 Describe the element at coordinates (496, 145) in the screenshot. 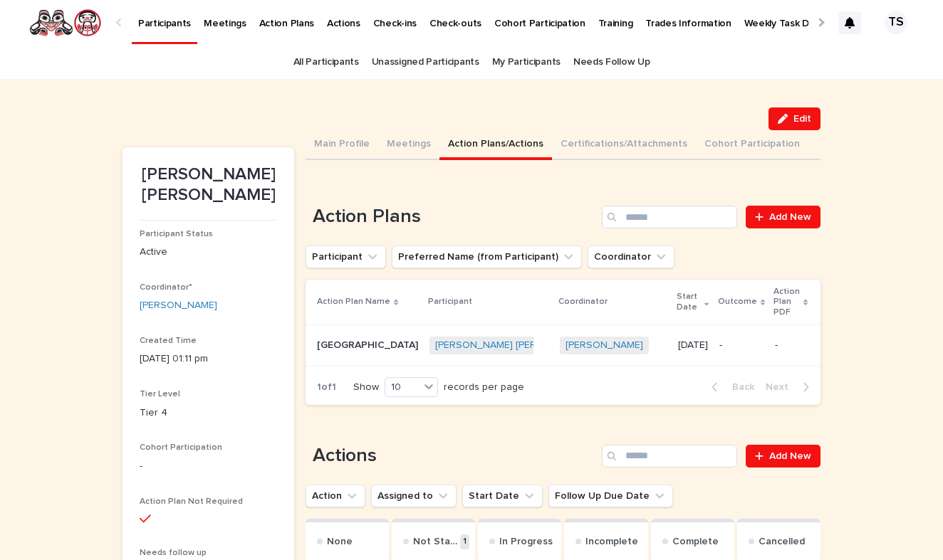

I see `button: Action Plans/Actions` at that location.